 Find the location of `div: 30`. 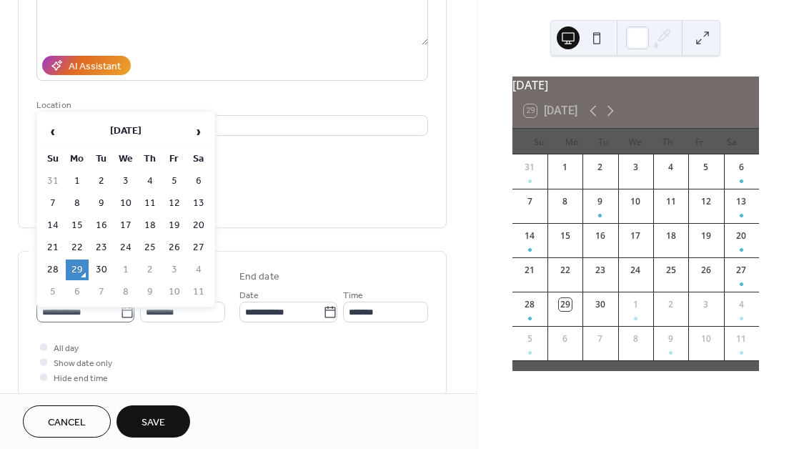

div: 30 is located at coordinates (600, 305).